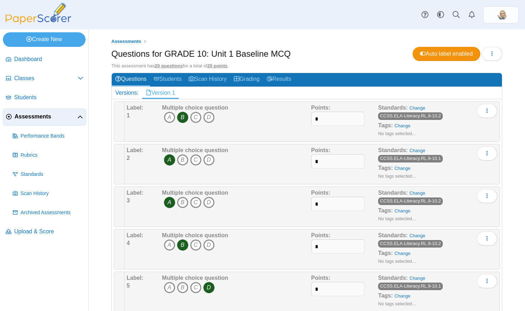 This screenshot has width=525, height=311. Describe the element at coordinates (49, 98) in the screenshot. I see `span: Students` at that location.